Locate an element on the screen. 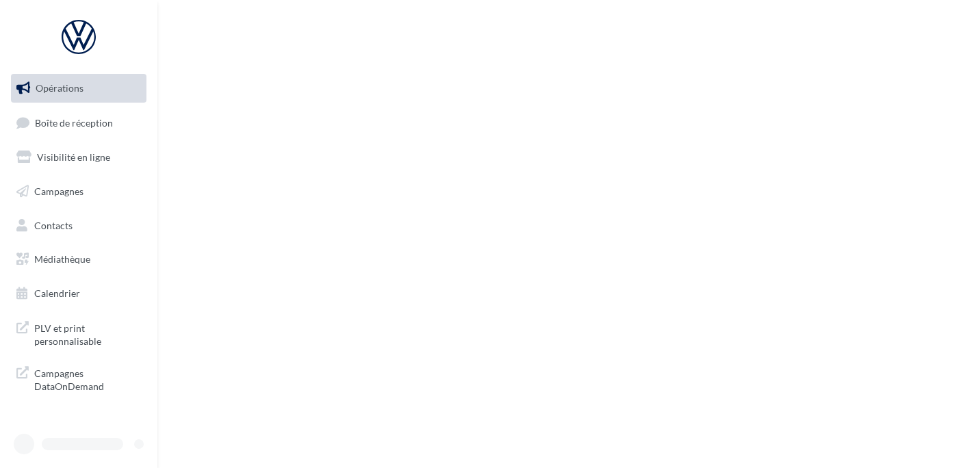 Image resolution: width=980 pixels, height=468 pixels. span: Médiathèque is located at coordinates (62, 259).